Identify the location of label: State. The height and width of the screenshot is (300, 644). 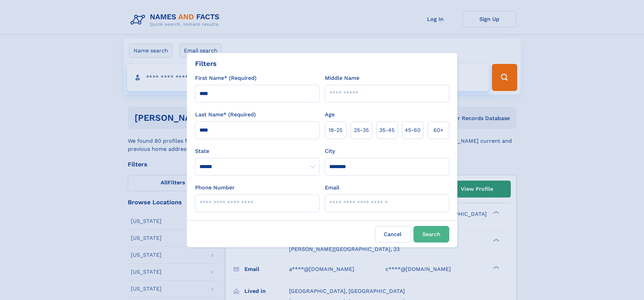
(257, 151).